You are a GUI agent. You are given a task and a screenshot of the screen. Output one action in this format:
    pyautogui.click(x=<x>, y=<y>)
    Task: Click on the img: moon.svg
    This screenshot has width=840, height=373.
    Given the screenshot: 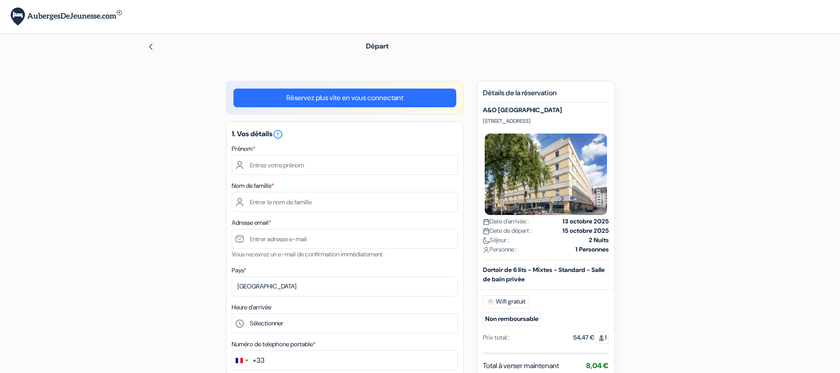 What is the action you would take?
    pyautogui.click(x=486, y=240)
    